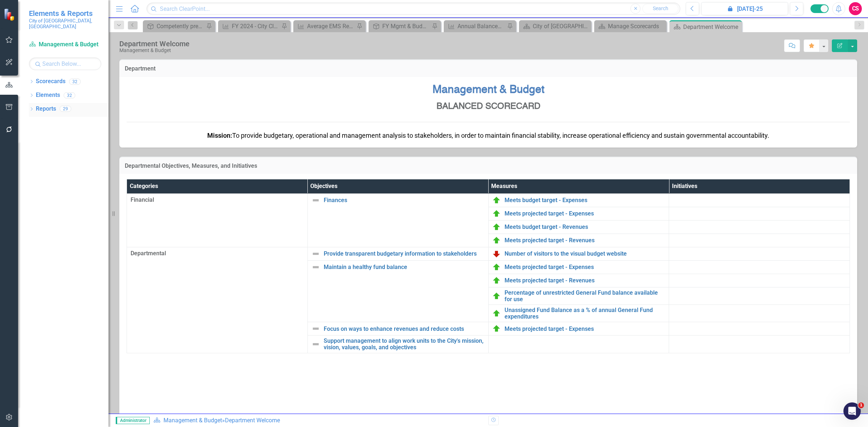 This screenshot has width=868, height=427. Describe the element at coordinates (256, 26) in the screenshot. I see `div: FY 2024 - City Clerk Performance Measures Quarterly Report` at that location.